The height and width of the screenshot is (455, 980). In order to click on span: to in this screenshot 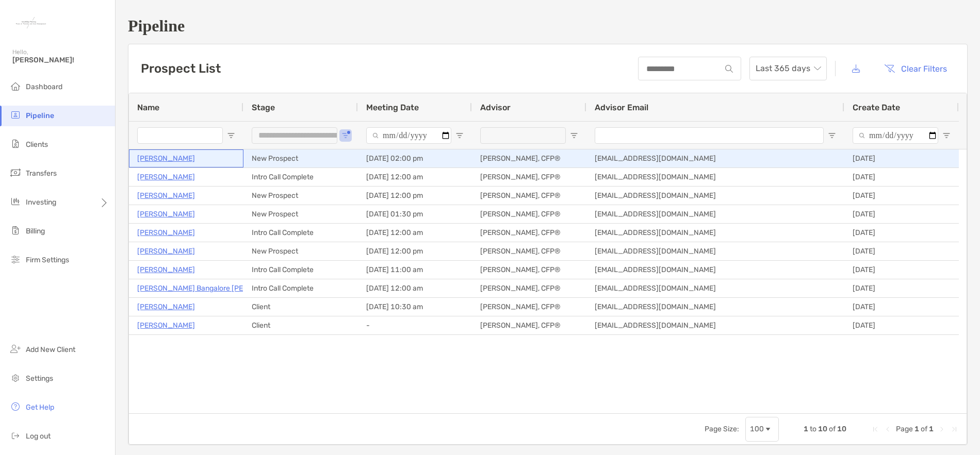, I will do `click(812, 429)`.